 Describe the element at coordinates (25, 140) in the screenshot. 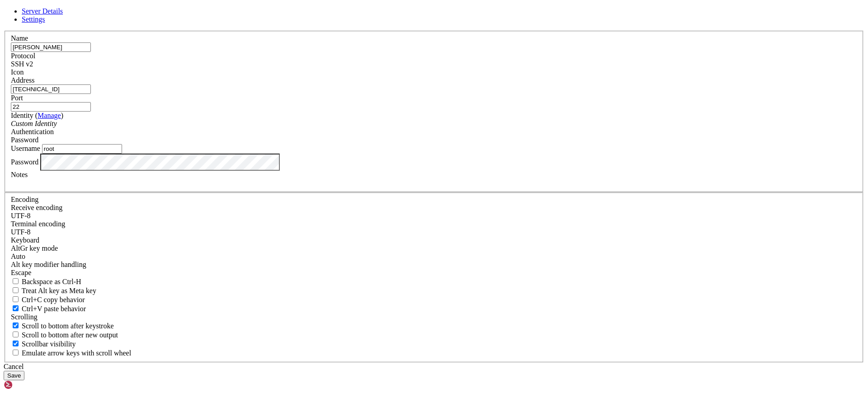

I see `span: Password` at that location.